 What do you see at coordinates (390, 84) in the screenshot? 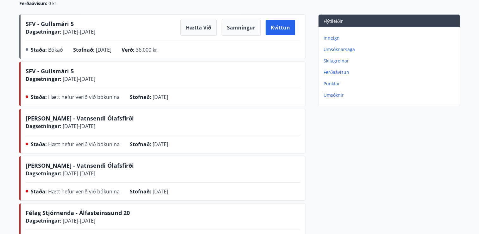
I see `p: Punktar` at bounding box center [390, 84].